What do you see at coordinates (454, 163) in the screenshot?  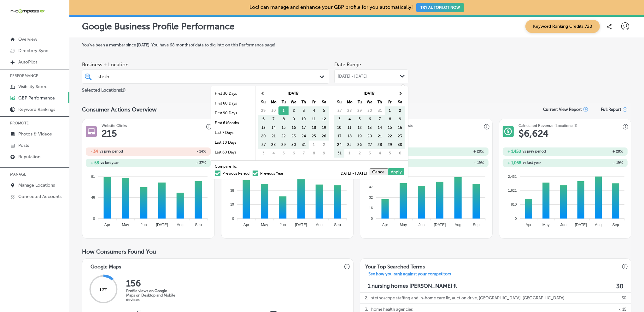 I see `h2: + 19` at bounding box center [454, 163].